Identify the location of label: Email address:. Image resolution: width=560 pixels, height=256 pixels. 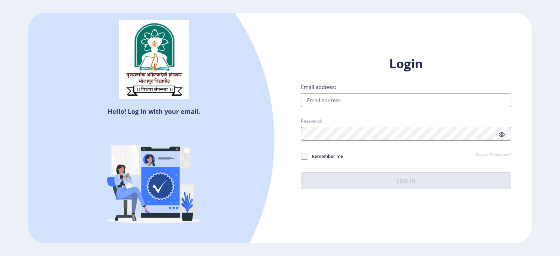
(319, 87).